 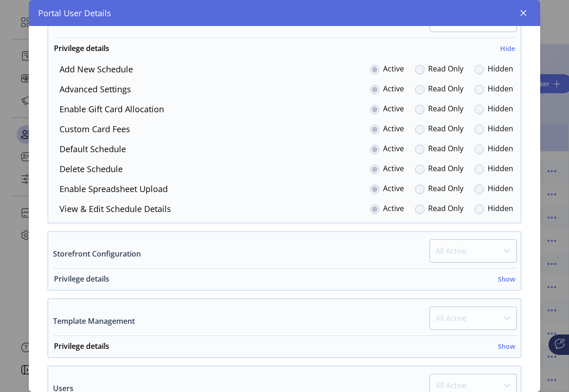 What do you see at coordinates (95, 129) in the screenshot?
I see `label: Custom Card Fees` at bounding box center [95, 129].